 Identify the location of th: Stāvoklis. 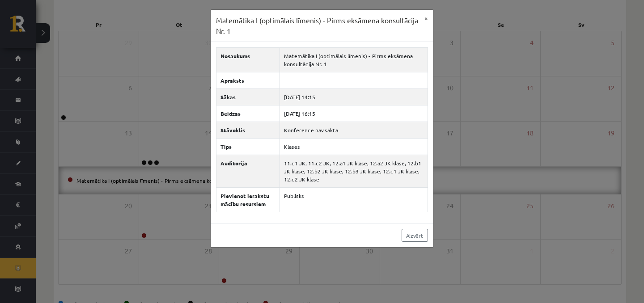
(248, 130).